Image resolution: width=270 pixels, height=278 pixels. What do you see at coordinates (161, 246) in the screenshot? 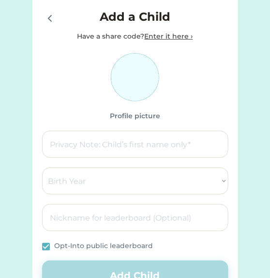
I see `img: yH5BAEAAAAALAAAAAABAAEAAAIBRAA7` at bounding box center [161, 246].